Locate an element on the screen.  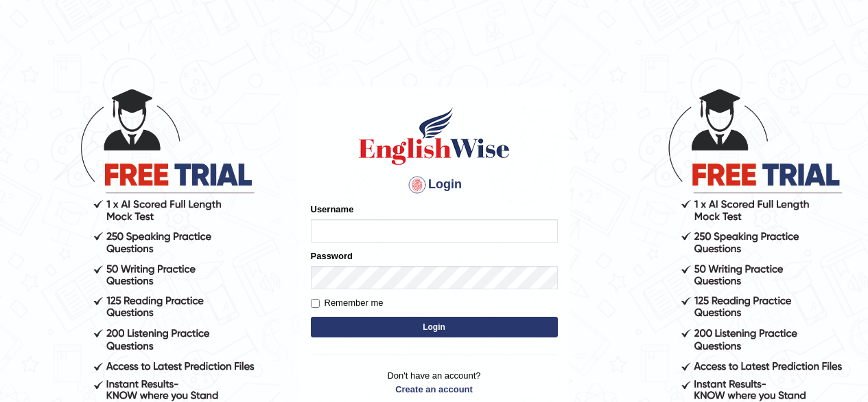
input: Remember me is located at coordinates (315, 303).